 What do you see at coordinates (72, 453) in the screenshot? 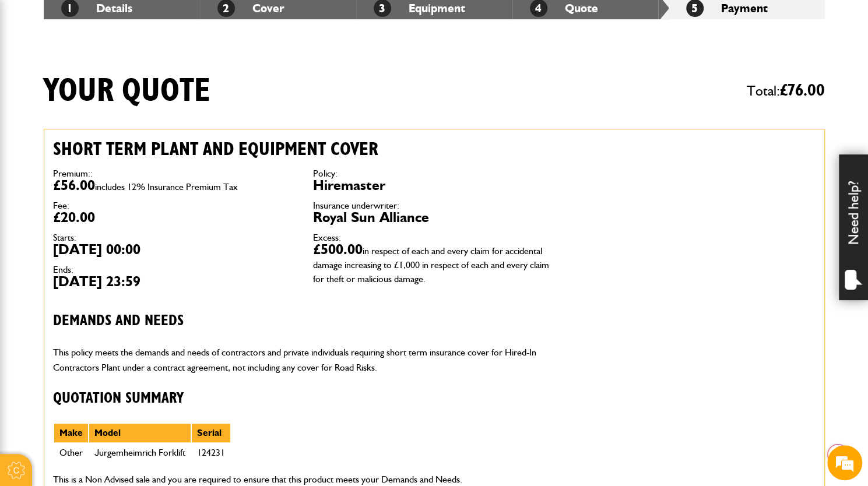
I see `td: Other` at bounding box center [72, 453].